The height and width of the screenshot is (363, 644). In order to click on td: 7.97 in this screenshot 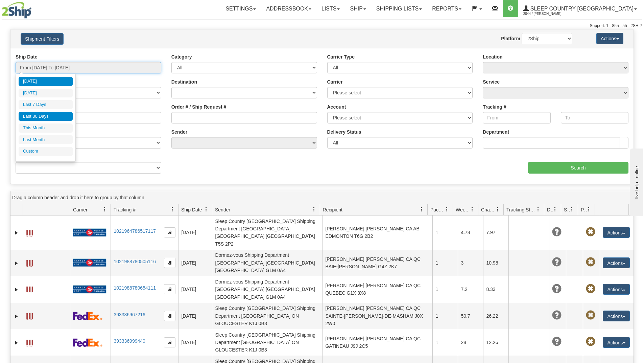, I will do `click(496, 233)`.